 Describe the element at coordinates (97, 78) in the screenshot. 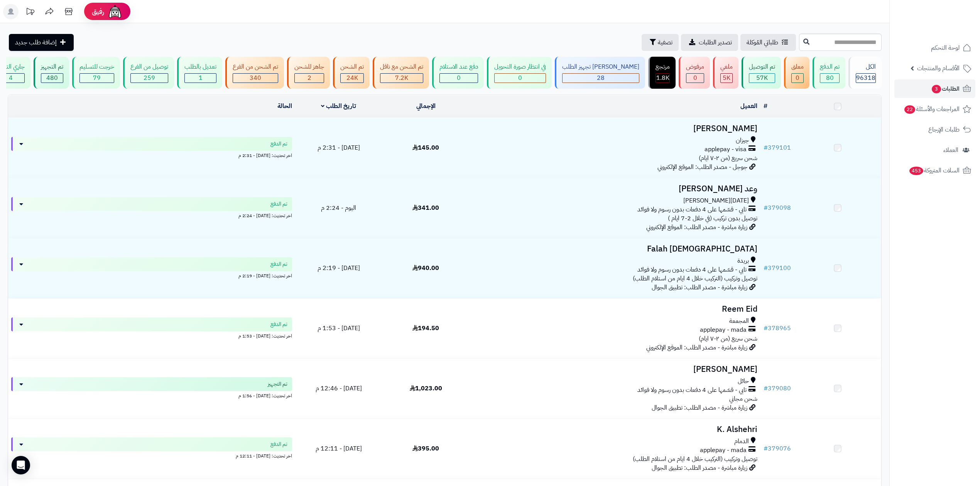

I see `span: 79` at that location.